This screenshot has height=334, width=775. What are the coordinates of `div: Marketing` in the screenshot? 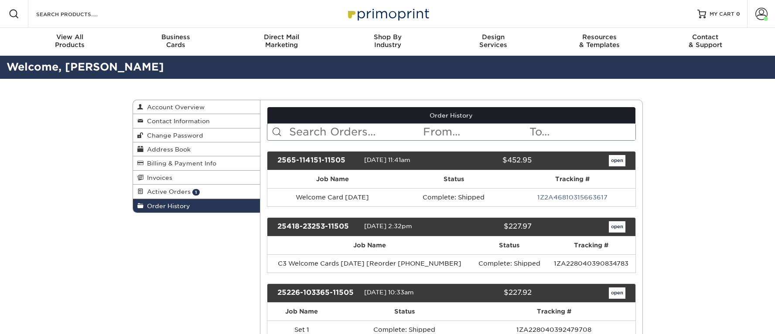 It's located at (281, 41).